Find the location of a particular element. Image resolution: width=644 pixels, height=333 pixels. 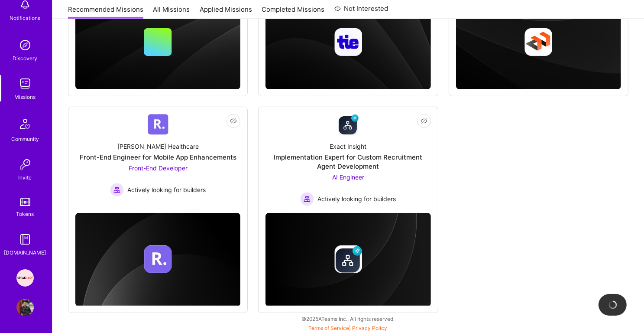

a: Company LogoExact InsightImplementation Expert for Custom Recruitment Agent DevelopmentAI Enginee... is located at coordinates (348, 160).